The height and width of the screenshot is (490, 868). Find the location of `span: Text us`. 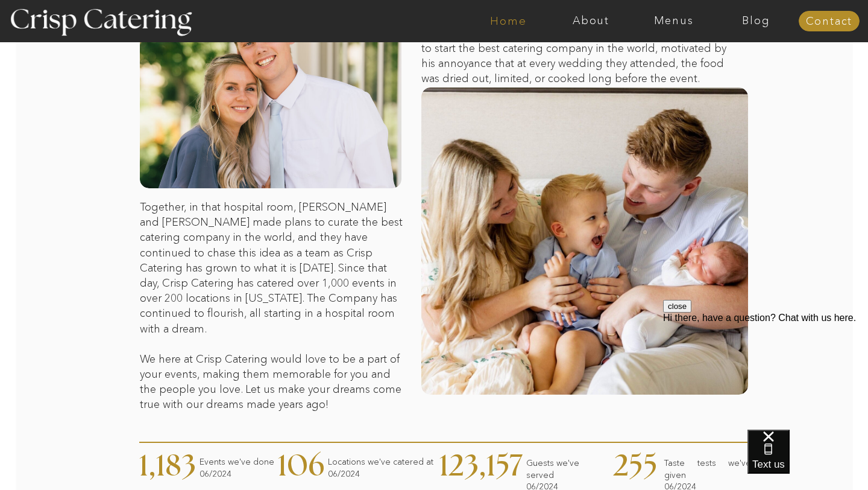

span: Text us is located at coordinates (21, 35).